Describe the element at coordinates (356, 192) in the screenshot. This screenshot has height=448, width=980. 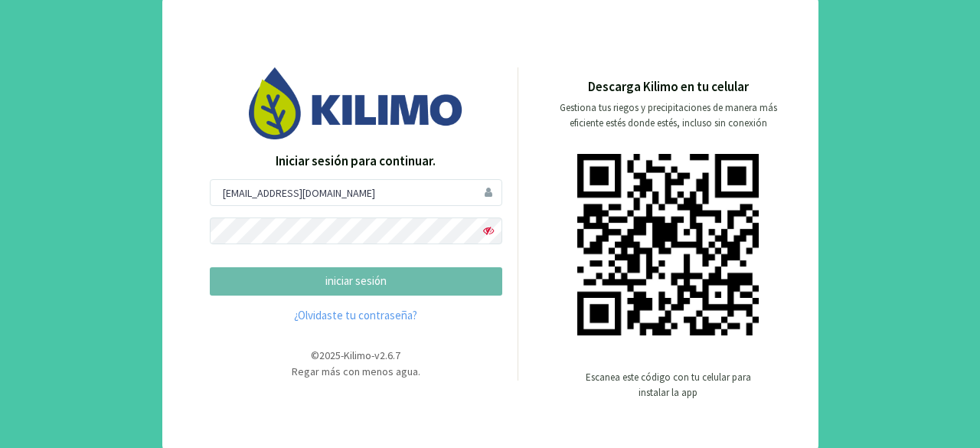
I see `input: Usuario` at that location.